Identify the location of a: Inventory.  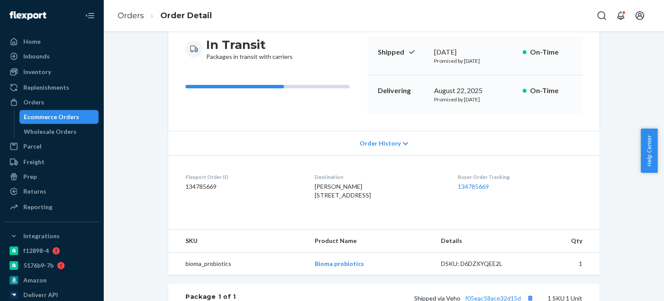
(52, 72).